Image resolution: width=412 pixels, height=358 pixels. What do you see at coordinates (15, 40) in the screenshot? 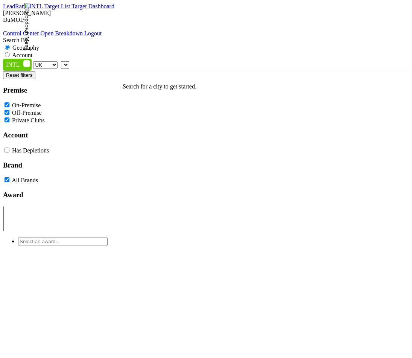
I see `span: Search By` at bounding box center [15, 40].